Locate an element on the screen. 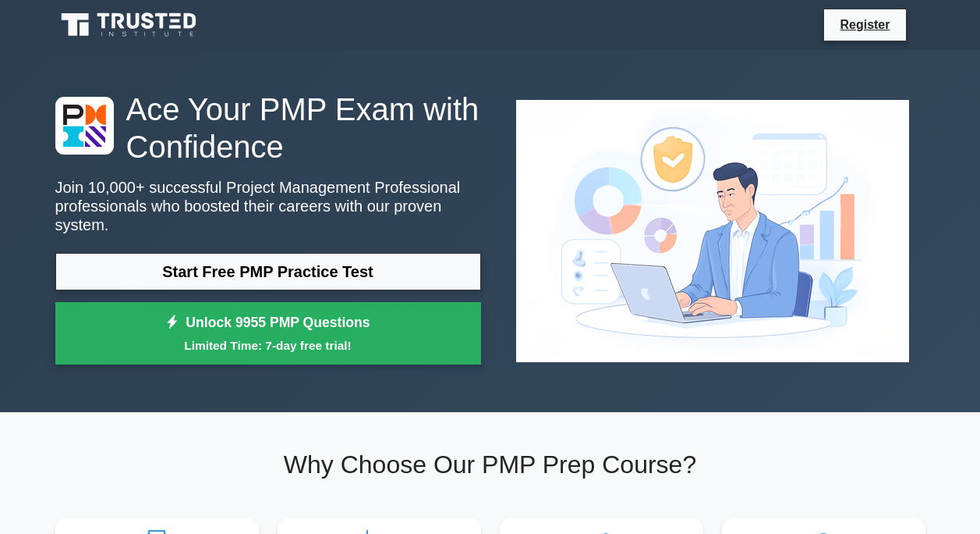  h2: Why Choose Our PMP Prep Course? is located at coordinates (490, 464).